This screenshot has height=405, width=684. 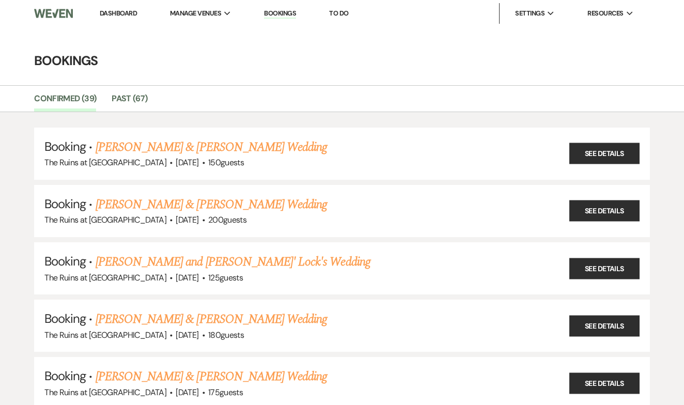 I want to click on span: 200 guests, so click(x=227, y=220).